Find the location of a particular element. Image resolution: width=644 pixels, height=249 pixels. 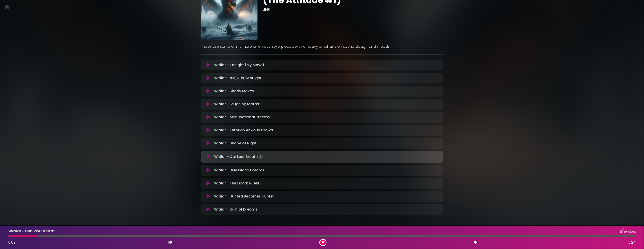

p: Widiar - Shady Moves is located at coordinates (234, 91).